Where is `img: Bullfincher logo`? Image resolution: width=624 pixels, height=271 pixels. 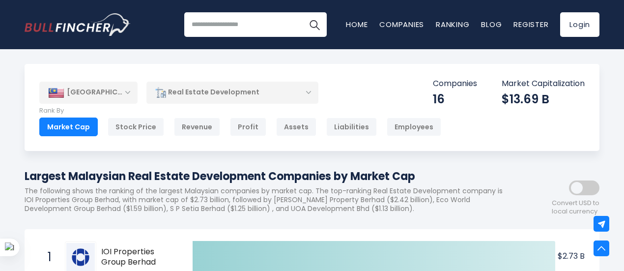
img: Bullfincher logo is located at coordinates (78, 25).